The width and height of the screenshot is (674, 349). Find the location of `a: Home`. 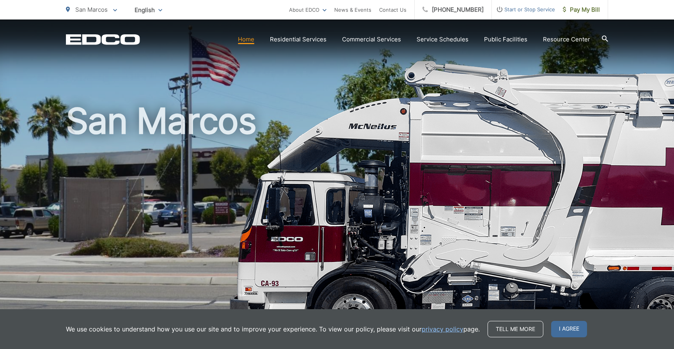

a: Home is located at coordinates (246, 39).